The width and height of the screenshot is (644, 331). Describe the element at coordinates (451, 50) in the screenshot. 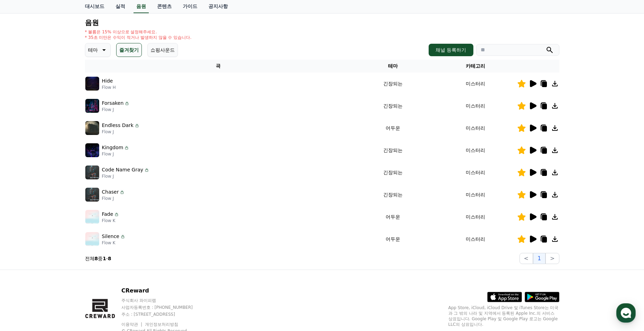

I see `button: 채널 등록하기` at that location.